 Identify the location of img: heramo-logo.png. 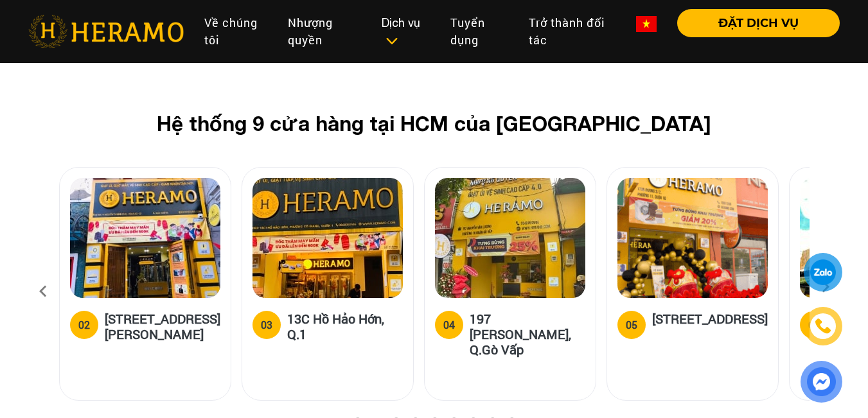
(106, 32).